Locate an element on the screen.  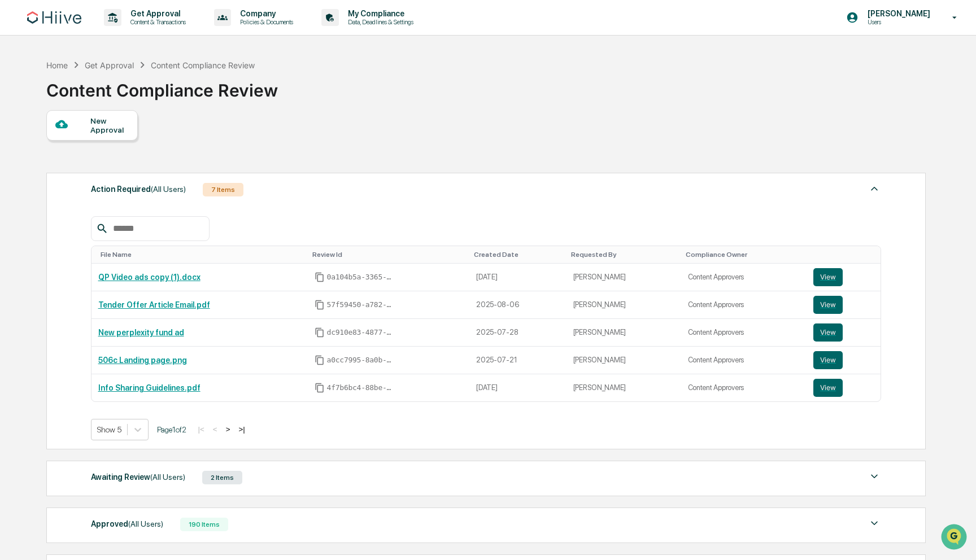
p: Data, Deadlines & Settings is located at coordinates (380, 22).